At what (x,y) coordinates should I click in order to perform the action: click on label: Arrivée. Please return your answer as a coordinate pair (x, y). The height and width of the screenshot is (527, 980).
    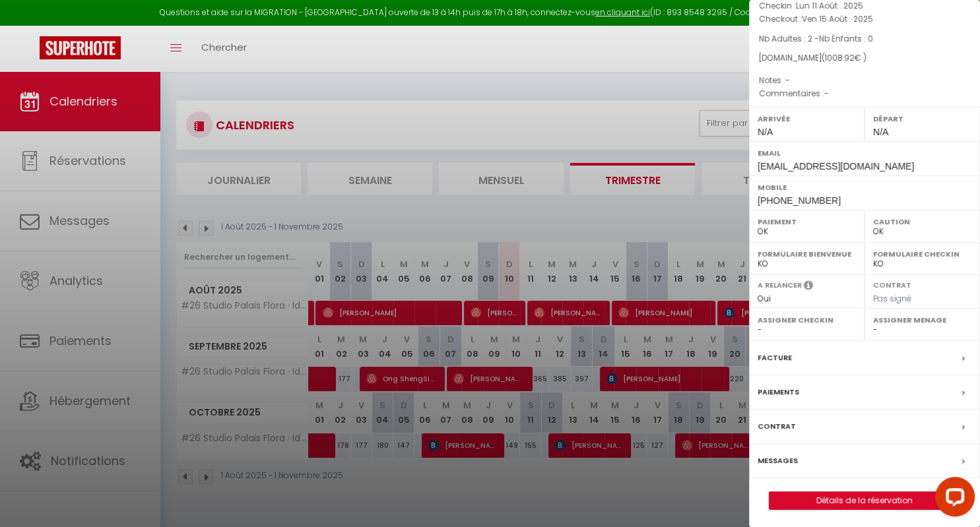
    Looking at the image, I should click on (807, 118).